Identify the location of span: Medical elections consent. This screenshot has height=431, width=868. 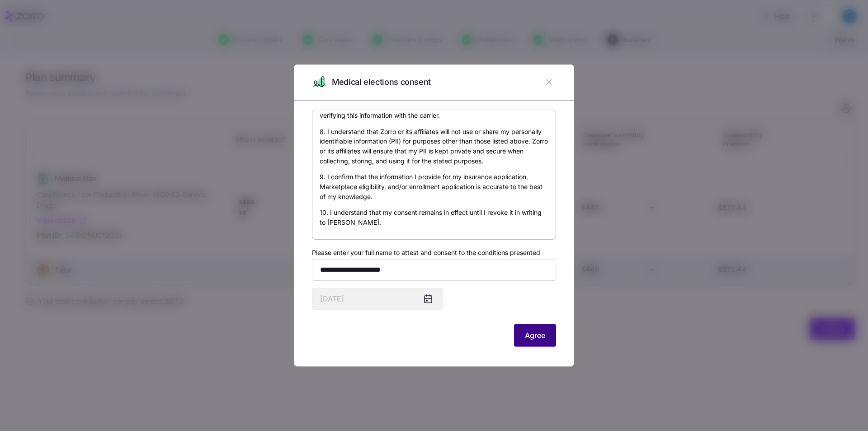
(381, 82).